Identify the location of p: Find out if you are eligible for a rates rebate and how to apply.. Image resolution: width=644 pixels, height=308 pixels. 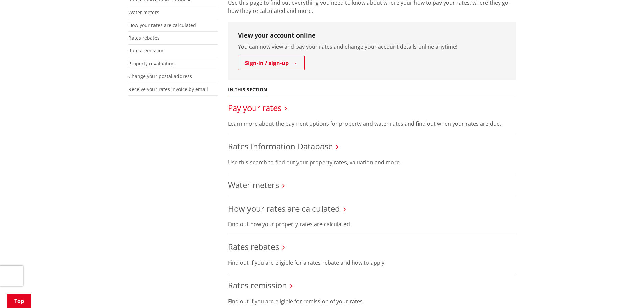
(372, 263).